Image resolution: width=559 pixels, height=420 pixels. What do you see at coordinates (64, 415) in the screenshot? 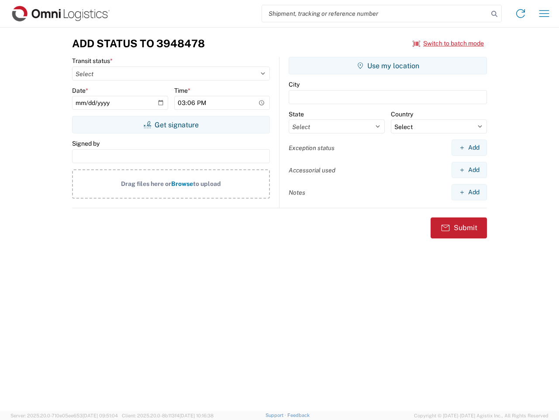
I see `span: Server: 2025.20.0-710e05ee653` at bounding box center [64, 415].